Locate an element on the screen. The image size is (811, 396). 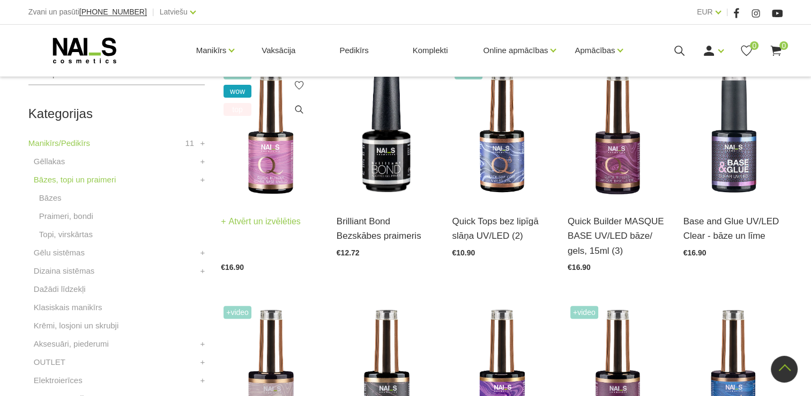
div: Zvani un pasūti is located at coordinates (87, 12).